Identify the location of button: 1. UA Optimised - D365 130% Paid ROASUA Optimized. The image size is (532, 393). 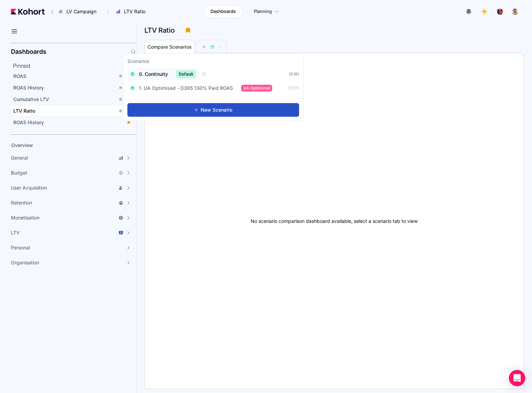
(201, 88).